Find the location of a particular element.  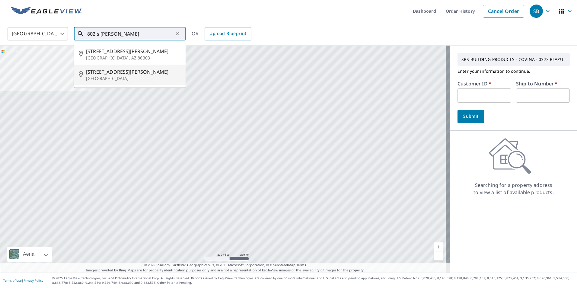

a: Terms of Use is located at coordinates (12, 281).